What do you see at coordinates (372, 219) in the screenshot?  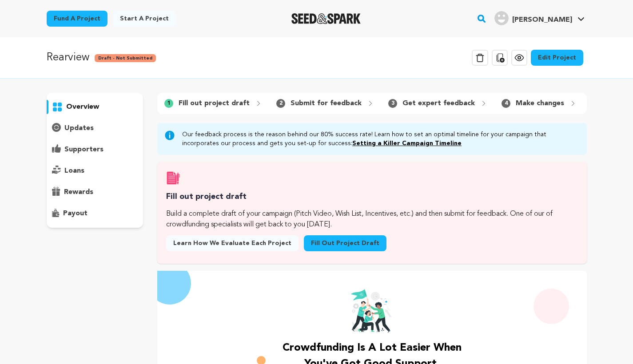 I see `p: Build a complete draft of your campaign (Pitch Video, Wish List, Incentives, etc.) and then submi...` at bounding box center [372, 219].